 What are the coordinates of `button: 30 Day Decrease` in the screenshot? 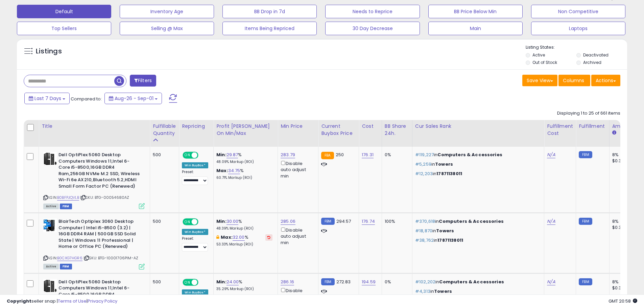 It's located at (372, 29).